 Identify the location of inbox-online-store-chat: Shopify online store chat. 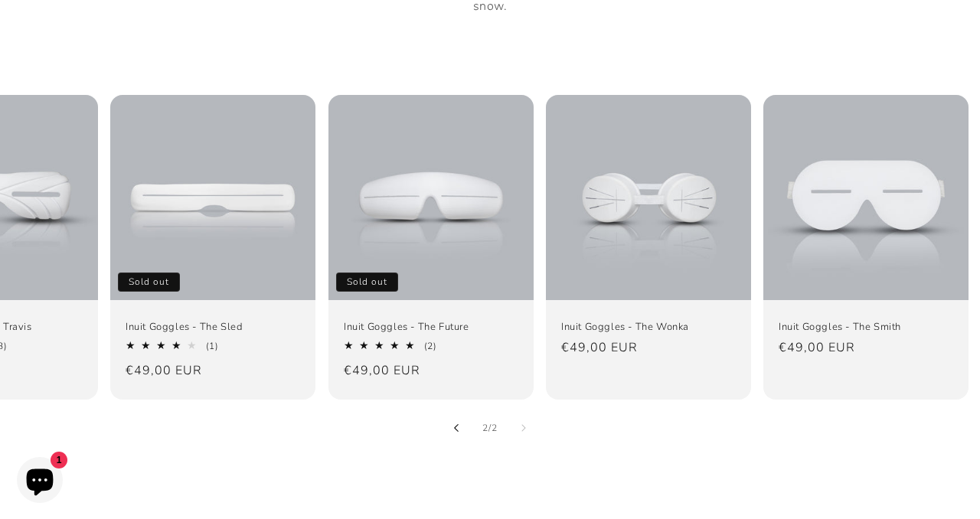
(40, 482).